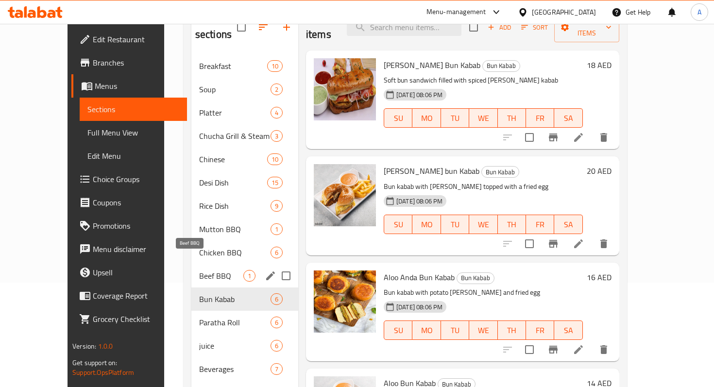 The width and height of the screenshot is (714, 387). What do you see at coordinates (135, 63) in the screenshot?
I see `span: Branches` at bounding box center [135, 63].